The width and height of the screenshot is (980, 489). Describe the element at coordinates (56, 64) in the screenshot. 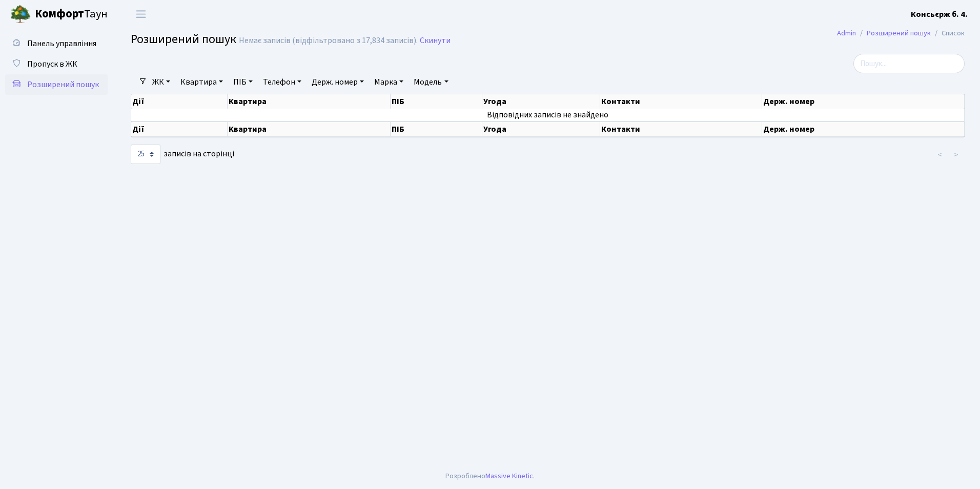

I see `a: Пропуск в ЖК` at that location.